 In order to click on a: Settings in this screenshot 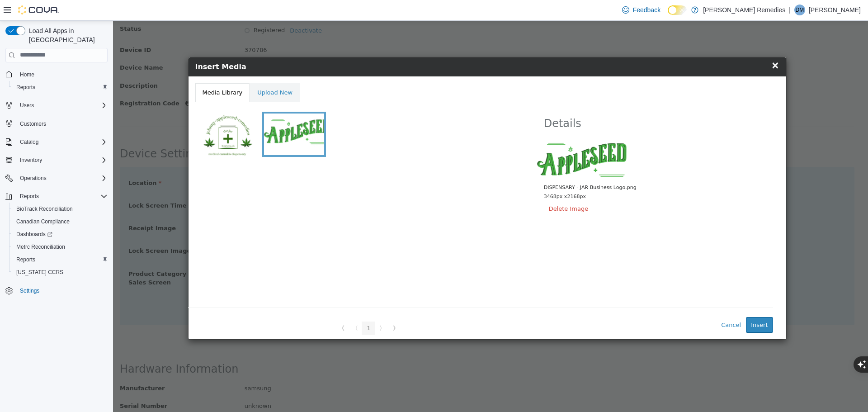, I will do `click(29, 291)`.